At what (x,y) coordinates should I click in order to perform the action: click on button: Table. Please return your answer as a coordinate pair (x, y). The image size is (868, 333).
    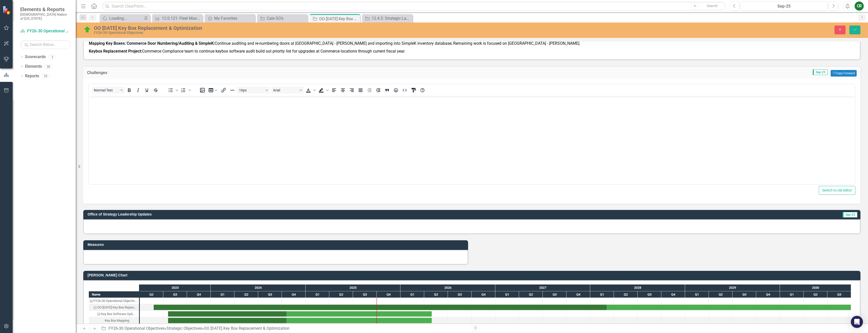
    Looking at the image, I should click on (213, 90).